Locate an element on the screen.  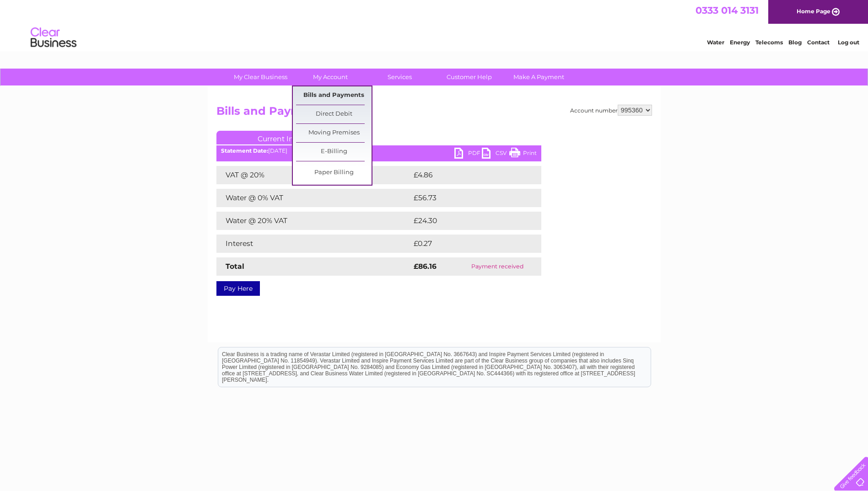
a: Make A Payment is located at coordinates (538, 77).